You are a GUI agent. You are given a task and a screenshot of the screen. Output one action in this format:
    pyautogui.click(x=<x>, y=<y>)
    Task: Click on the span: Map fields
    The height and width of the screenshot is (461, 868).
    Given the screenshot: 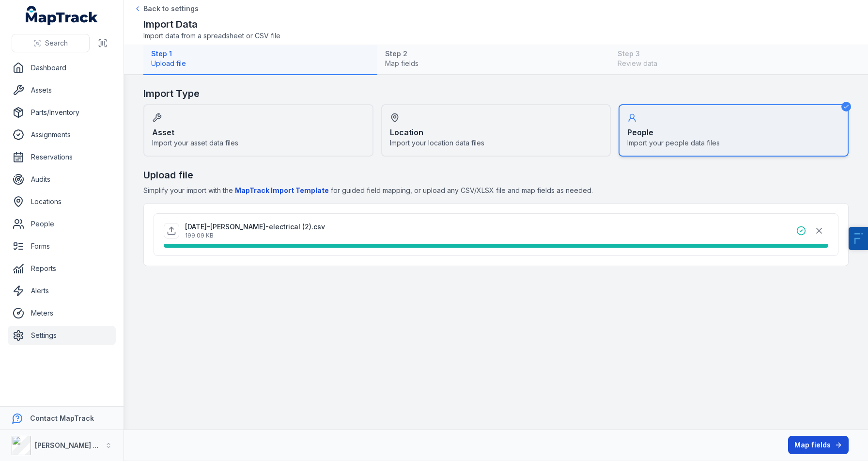 What is the action you would take?
    pyautogui.click(x=494, y=63)
    